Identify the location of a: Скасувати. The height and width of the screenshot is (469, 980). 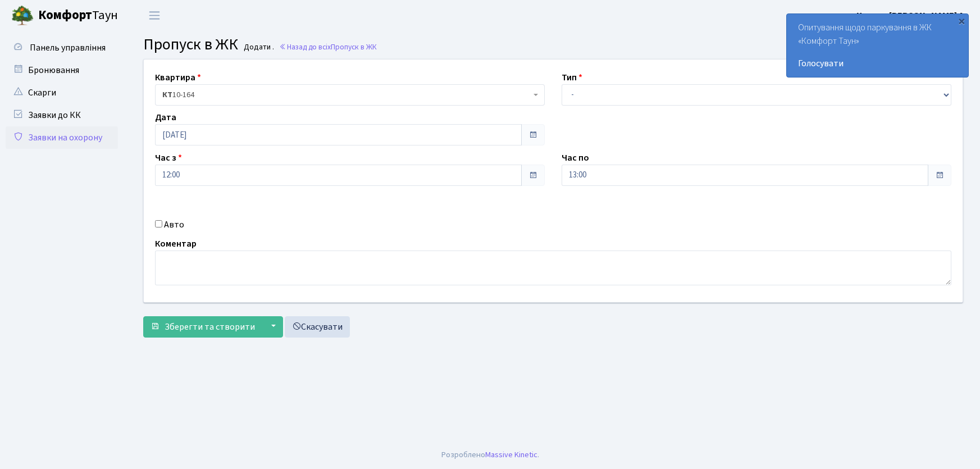
(317, 327).